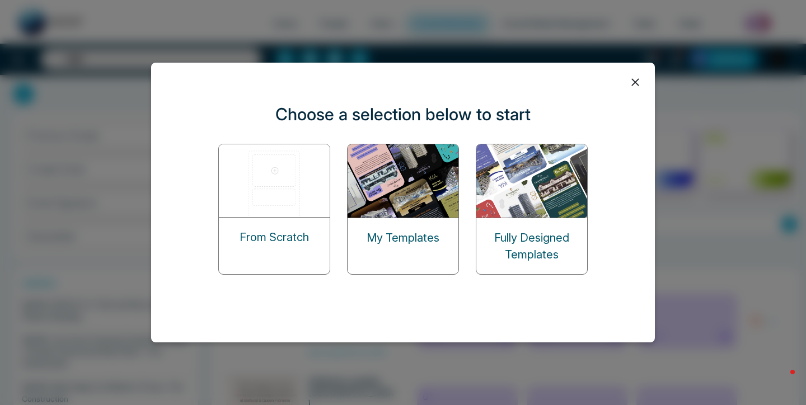  I want to click on img: my-templates.png, so click(404, 181).